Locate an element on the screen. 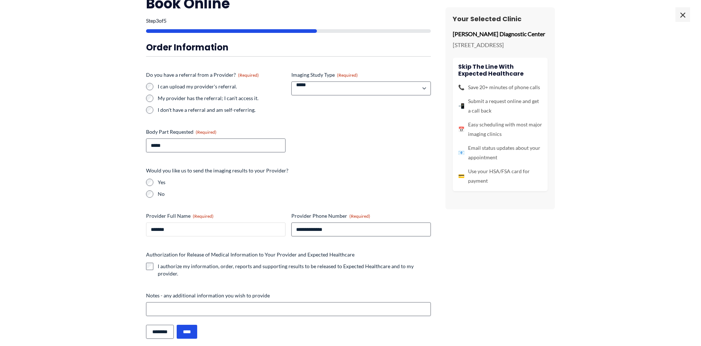 This screenshot has height=346, width=701. li: Use your HSA/FSA card for payment is located at coordinates (501, 176).